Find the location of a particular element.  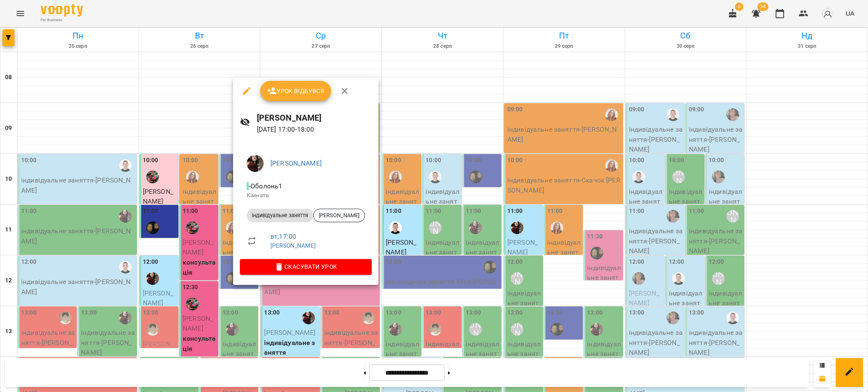

span: індивідуальне заняття is located at coordinates (280, 216).